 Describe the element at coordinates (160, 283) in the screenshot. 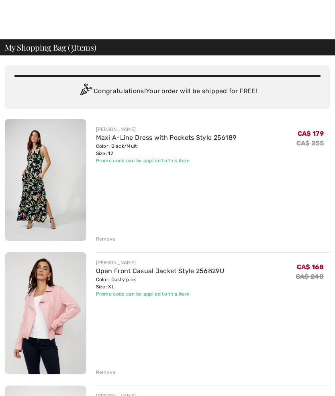

I see `div: Color: Dusty pink Size: XL` at that location.